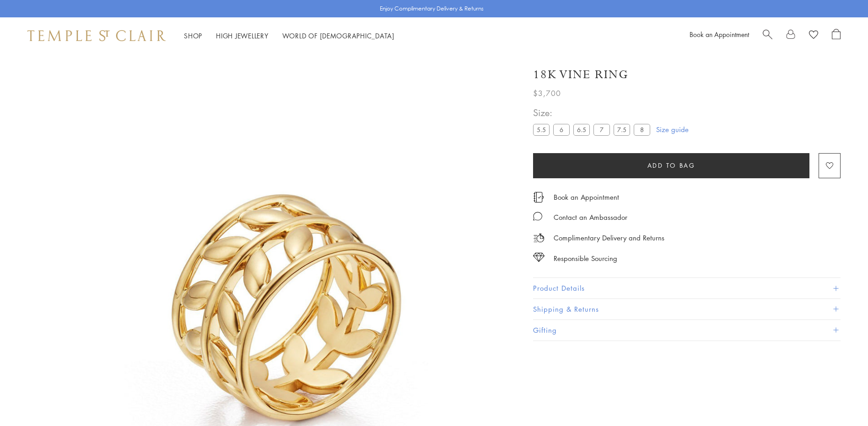 This screenshot has width=868, height=426. I want to click on span: $3,700, so click(546, 93).